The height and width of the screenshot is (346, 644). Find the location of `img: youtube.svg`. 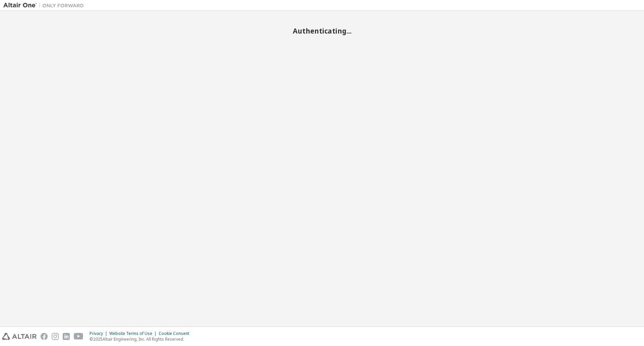

img: youtube.svg is located at coordinates (79, 336).